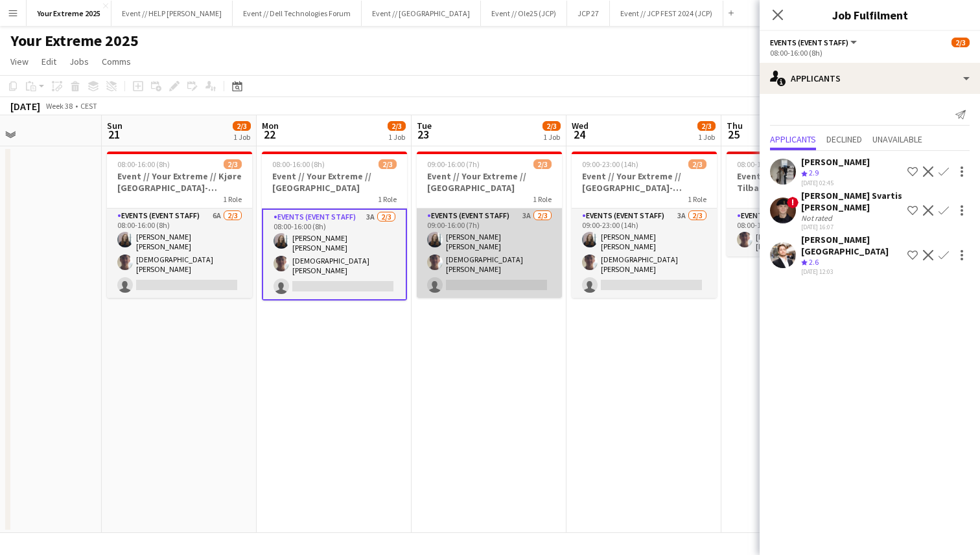 The width and height of the screenshot is (980, 555). Describe the element at coordinates (845, 139) in the screenshot. I see `span: Declined` at that location.